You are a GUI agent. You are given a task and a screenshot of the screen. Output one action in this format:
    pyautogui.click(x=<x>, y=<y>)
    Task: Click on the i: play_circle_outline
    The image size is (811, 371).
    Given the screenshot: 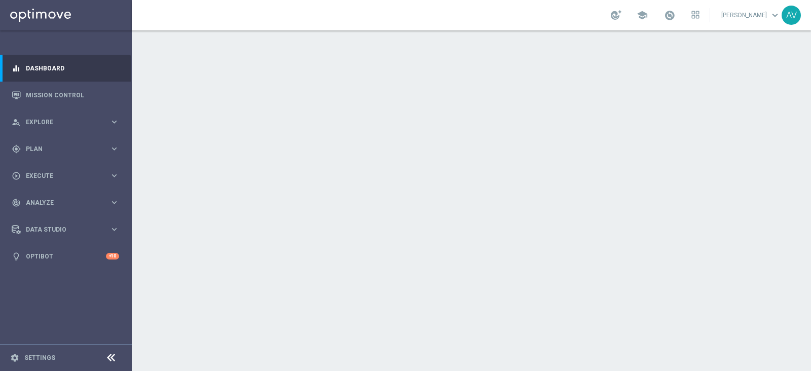 What is the action you would take?
    pyautogui.click(x=16, y=176)
    